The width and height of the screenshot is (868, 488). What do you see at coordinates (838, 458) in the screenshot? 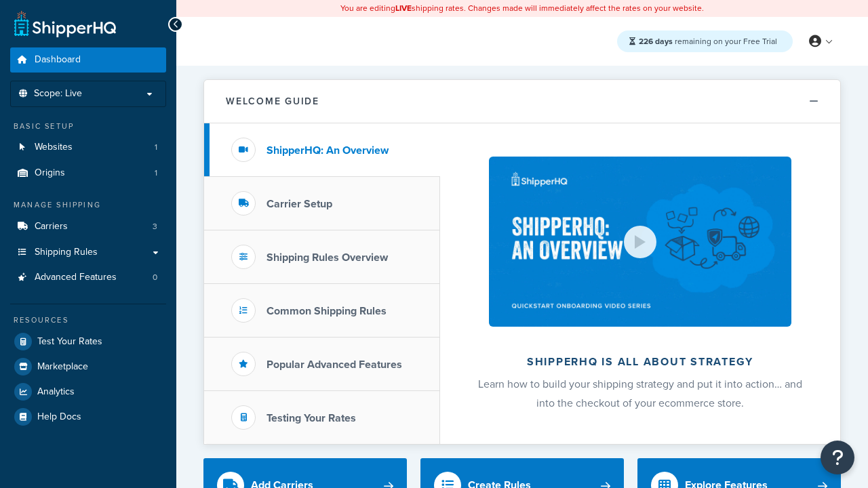
I see `button: Open Resource Center` at bounding box center [838, 458].